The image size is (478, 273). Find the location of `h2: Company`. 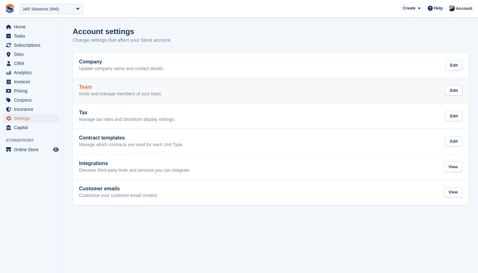

h2: Company is located at coordinates (121, 62).